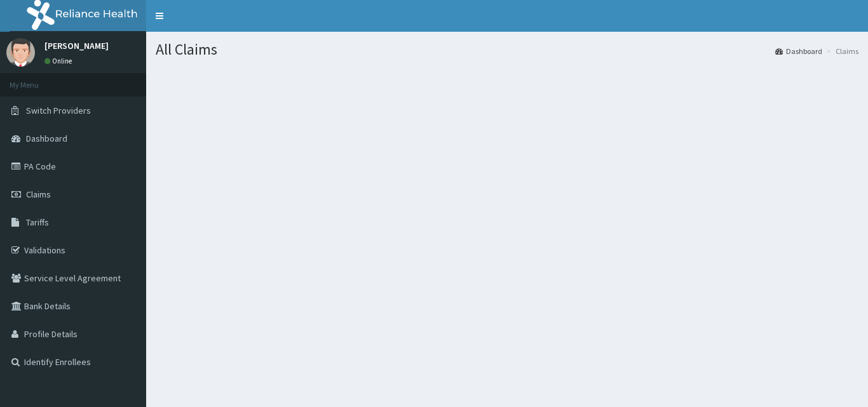 This screenshot has width=868, height=407. I want to click on a: Dashboard, so click(799, 51).